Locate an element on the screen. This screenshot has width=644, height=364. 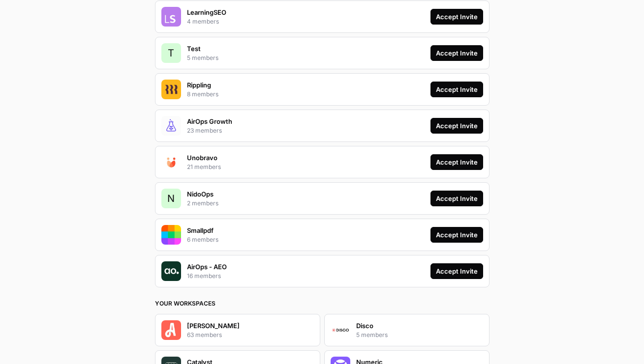
p: Test is located at coordinates (194, 49).